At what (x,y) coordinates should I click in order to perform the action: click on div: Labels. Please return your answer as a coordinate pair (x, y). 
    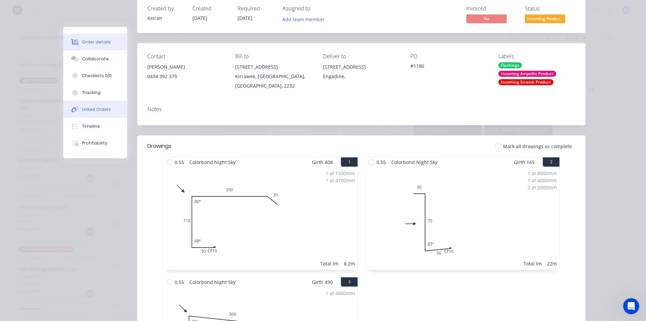
    Looking at the image, I should click on (537, 56).